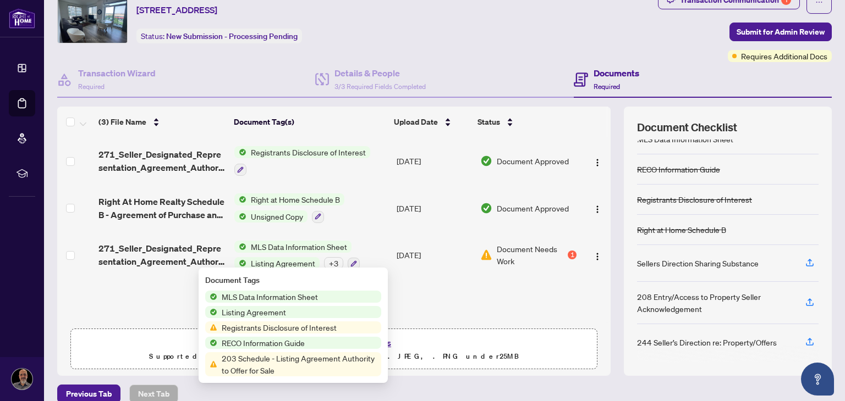 The height and width of the screenshot is (401, 845). Describe the element at coordinates (309, 122) in the screenshot. I see `th: Document Tag(s)` at that location.